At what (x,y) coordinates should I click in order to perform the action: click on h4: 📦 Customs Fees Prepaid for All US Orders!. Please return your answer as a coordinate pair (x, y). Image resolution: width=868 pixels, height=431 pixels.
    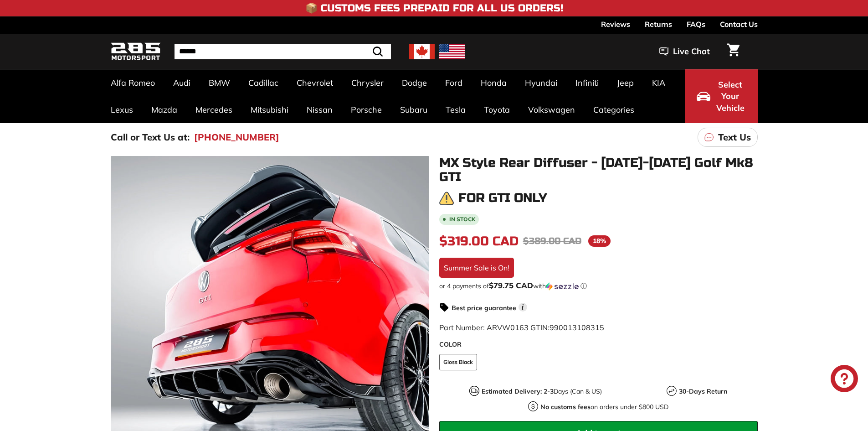
    Looking at the image, I should click on (434, 8).